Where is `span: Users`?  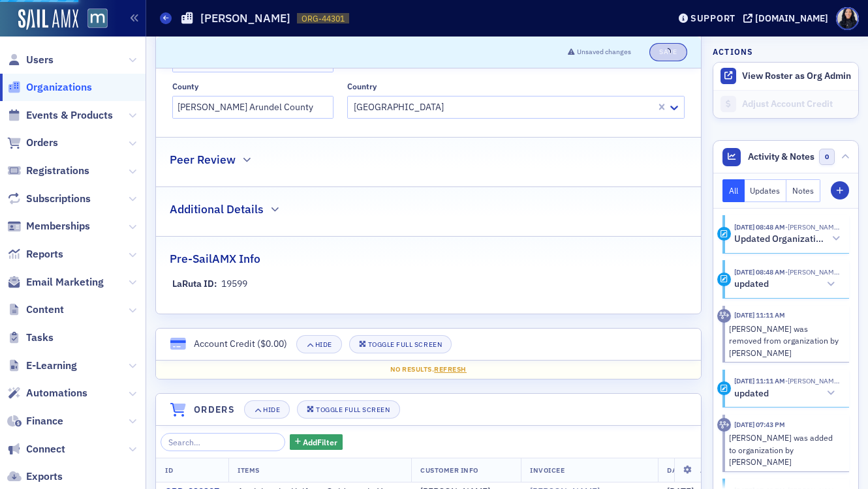 span: Users is located at coordinates (40, 60).